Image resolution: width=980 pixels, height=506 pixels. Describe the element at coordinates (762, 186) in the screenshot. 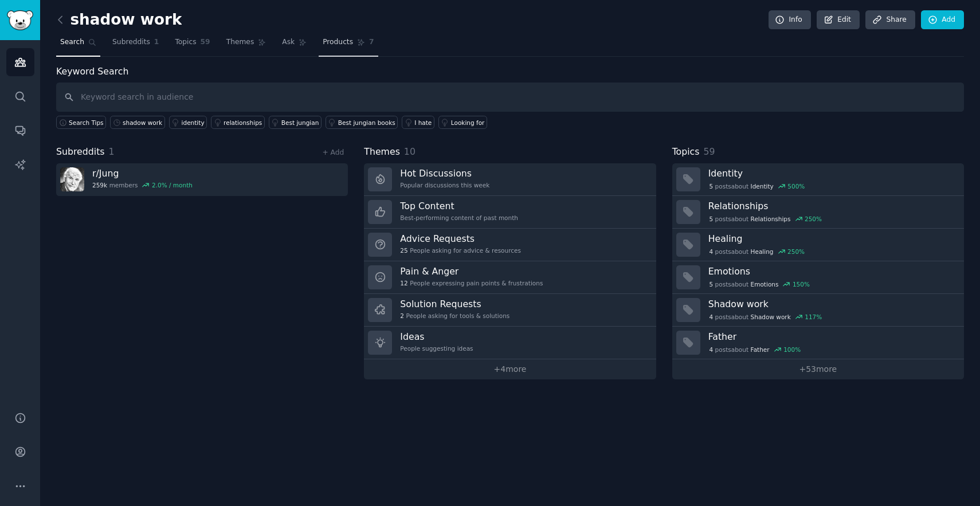

I see `span: Identity` at that location.